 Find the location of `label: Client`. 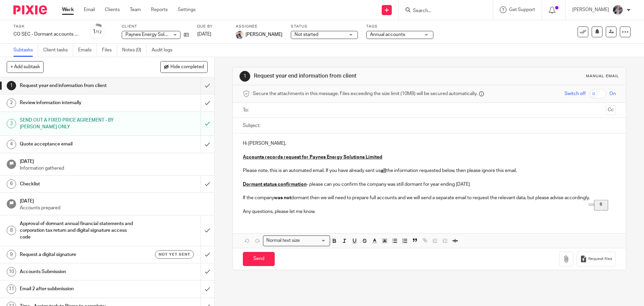

label: Client is located at coordinates (156, 27).